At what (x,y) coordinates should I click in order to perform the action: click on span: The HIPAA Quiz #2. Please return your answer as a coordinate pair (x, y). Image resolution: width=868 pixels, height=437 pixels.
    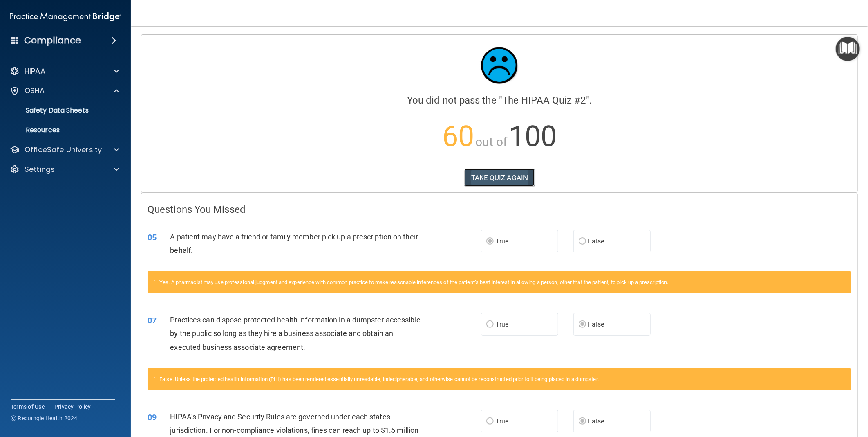
    Looking at the image, I should click on (544, 100).